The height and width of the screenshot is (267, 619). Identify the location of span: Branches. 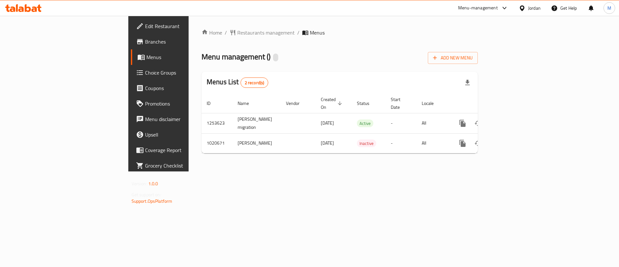
(186, 42).